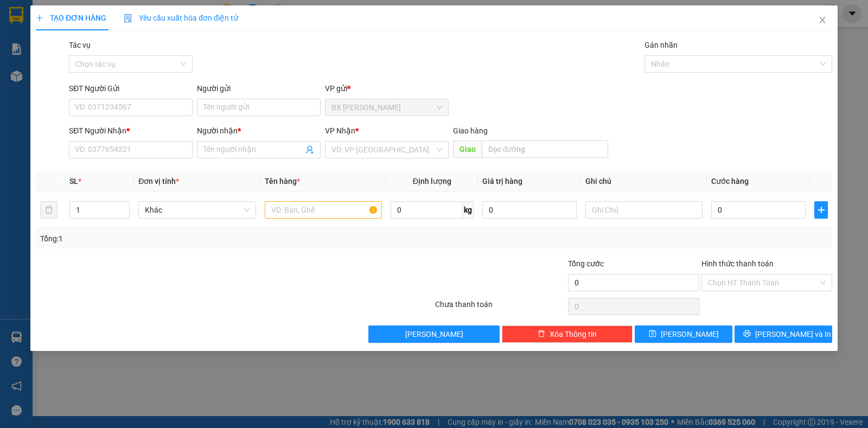 The image size is (868, 428). Describe the element at coordinates (131, 89) in the screenshot. I see `div: SĐT Người Gửi` at that location.